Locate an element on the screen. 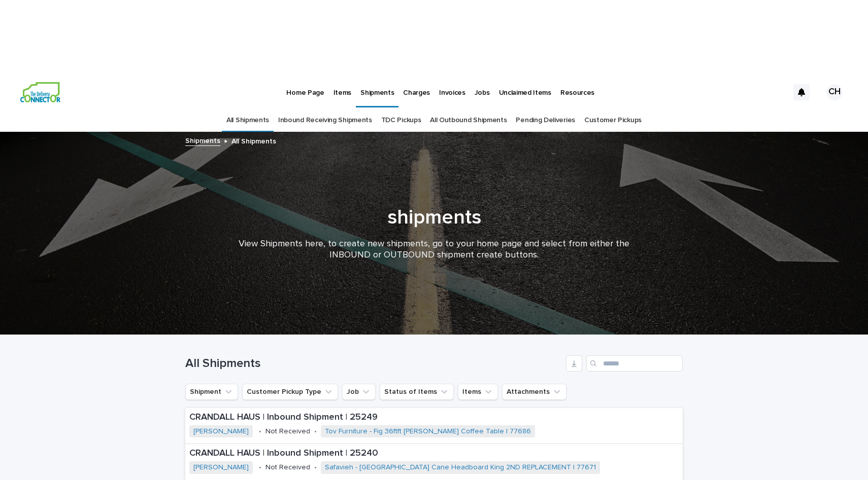 This screenshot has width=868, height=480. div: Search is located at coordinates (634, 364).